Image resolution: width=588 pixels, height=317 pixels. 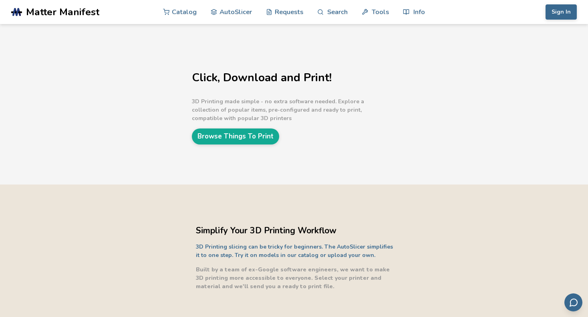 What do you see at coordinates (561, 12) in the screenshot?
I see `button: Sign In` at bounding box center [561, 12].